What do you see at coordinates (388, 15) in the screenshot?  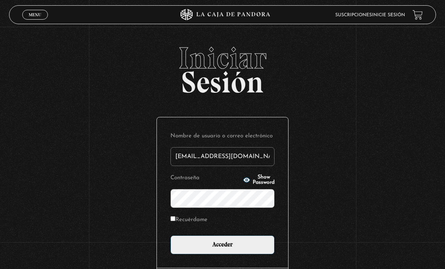 I see `a: Inicie sesión` at bounding box center [388, 15].